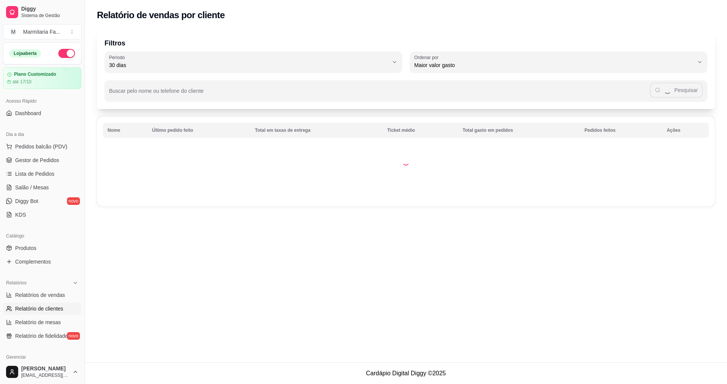 Image resolution: width=727 pixels, height=384 pixels. What do you see at coordinates (42, 322) in the screenshot?
I see `a: Relatório de mesas` at bounding box center [42, 322].